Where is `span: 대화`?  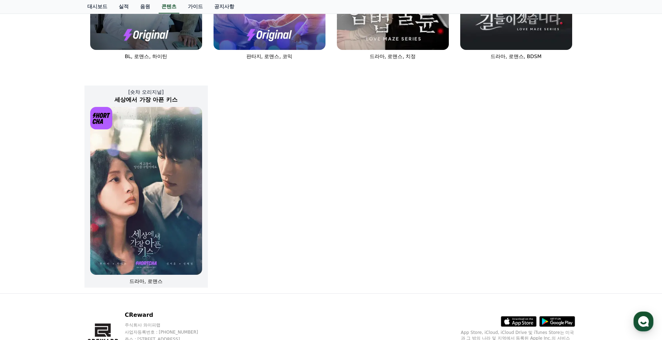 span: 대화 is located at coordinates (69, 240).